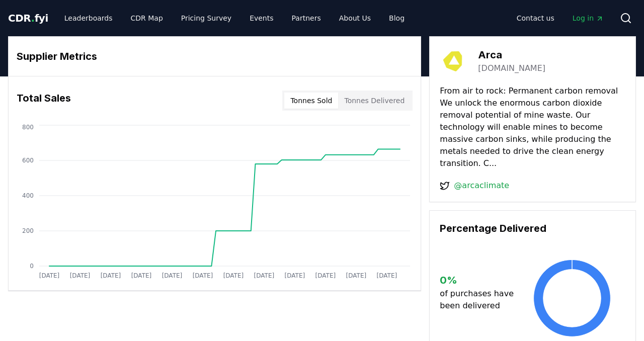 This screenshot has width=644, height=341. What do you see at coordinates (28, 196) in the screenshot?
I see `tspan: 400` at bounding box center [28, 196].